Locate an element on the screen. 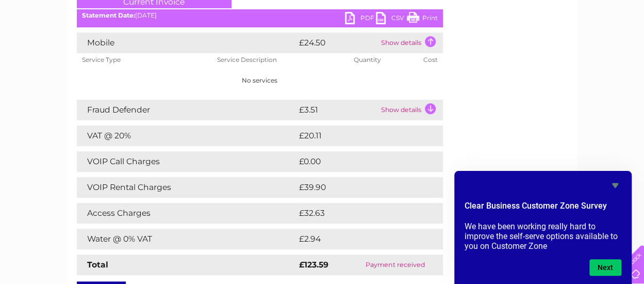 Image resolution: width=644 pixels, height=284 pixels. th: Cost is located at coordinates (430, 60).